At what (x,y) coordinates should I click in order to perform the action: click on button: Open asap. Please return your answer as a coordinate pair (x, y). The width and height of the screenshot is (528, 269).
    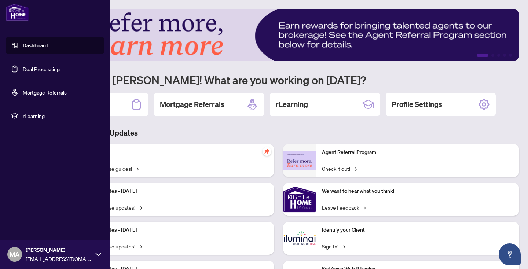
    Looking at the image, I should click on (509, 254).